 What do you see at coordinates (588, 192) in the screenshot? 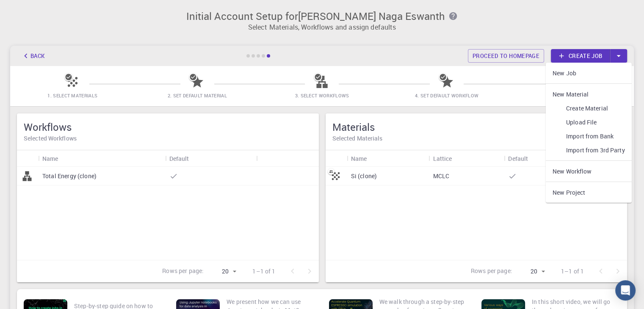
I see `a: New Project` at bounding box center [588, 192].